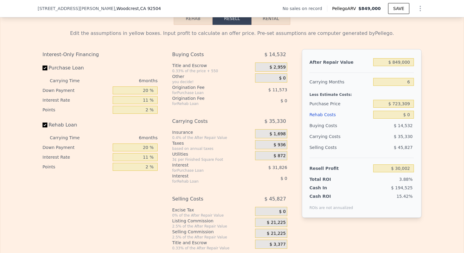  I want to click on div: Excise Tax, so click(212, 210).